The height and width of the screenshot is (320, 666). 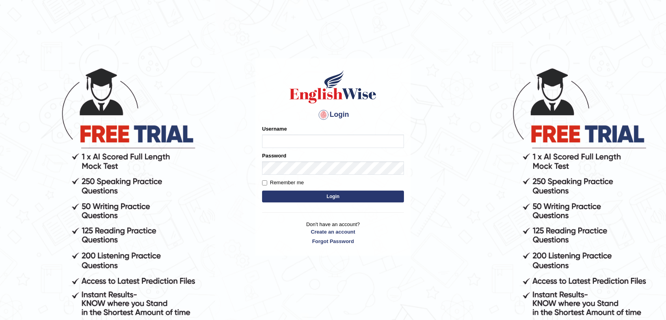 What do you see at coordinates (333, 115) in the screenshot?
I see `h4: Login` at bounding box center [333, 115].